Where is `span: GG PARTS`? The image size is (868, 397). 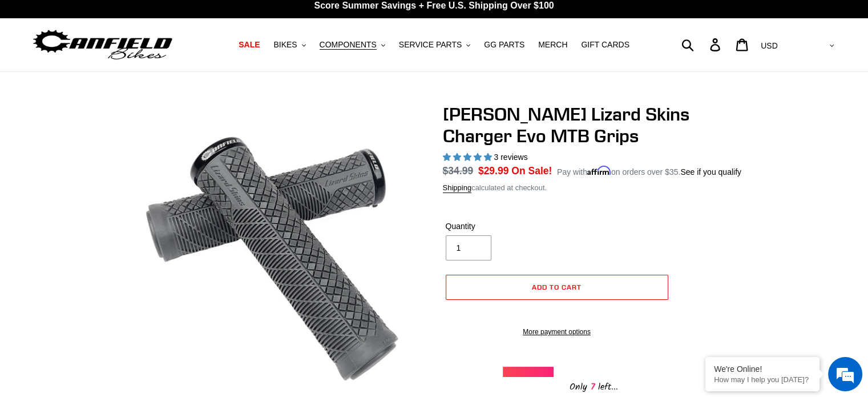
span: GG PARTS is located at coordinates (504, 44).